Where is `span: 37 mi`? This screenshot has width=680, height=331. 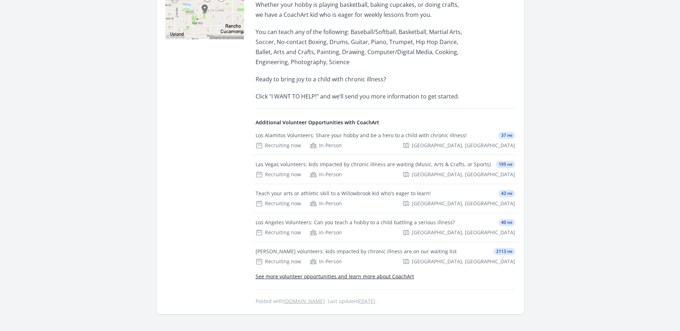 span: 37 mi is located at coordinates (506, 135).